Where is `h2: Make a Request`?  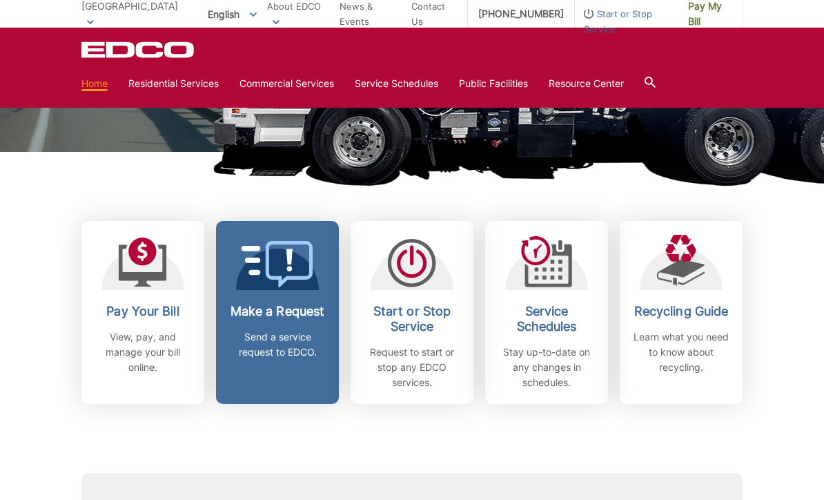
h2: Make a Request is located at coordinates (278, 311).